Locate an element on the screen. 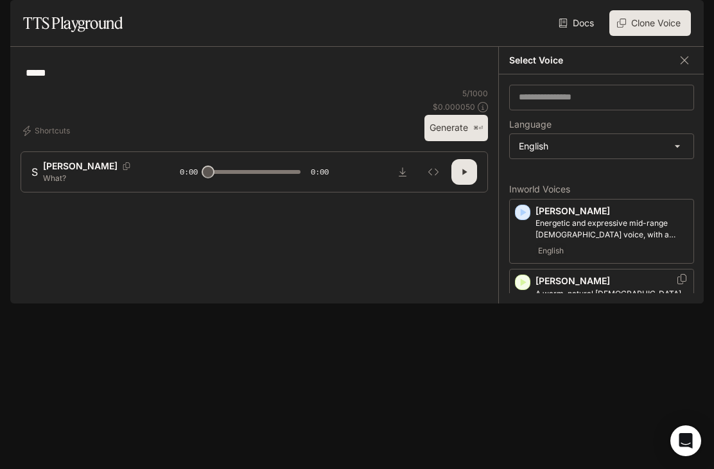  button: Inspect is located at coordinates (433, 172).